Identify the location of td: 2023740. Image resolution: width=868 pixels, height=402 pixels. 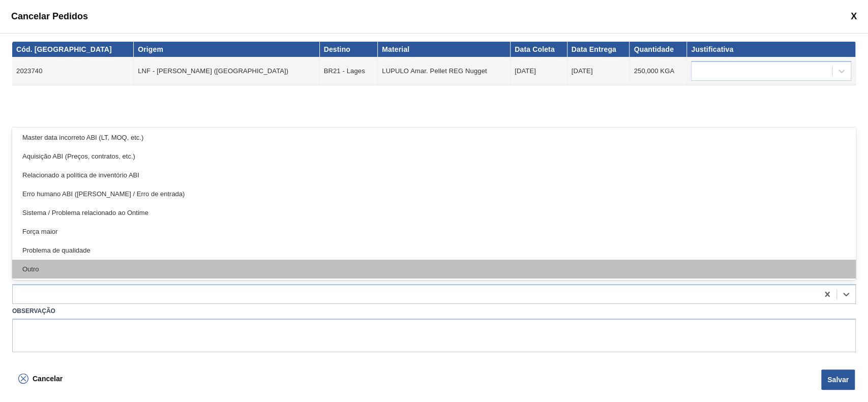
(73, 71).